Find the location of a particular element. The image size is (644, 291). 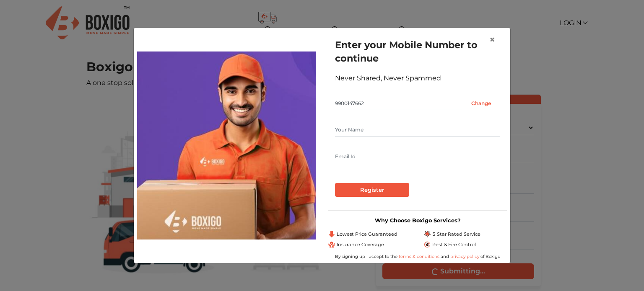

span: Pest & Fire Control is located at coordinates (454, 244).